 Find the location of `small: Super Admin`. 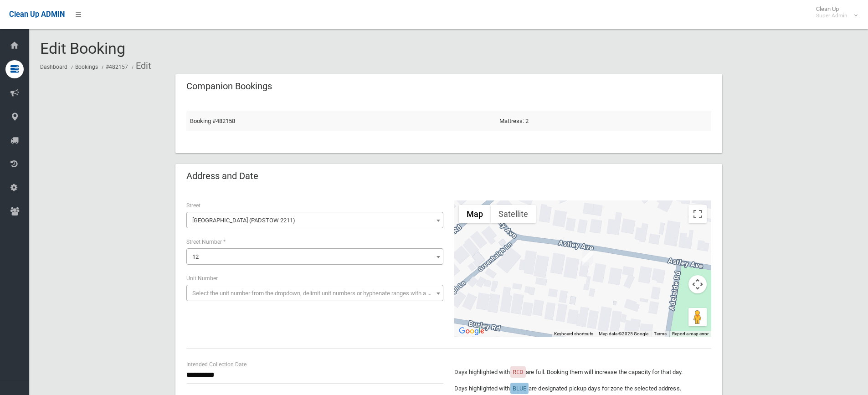

small: Super Admin is located at coordinates (831, 15).